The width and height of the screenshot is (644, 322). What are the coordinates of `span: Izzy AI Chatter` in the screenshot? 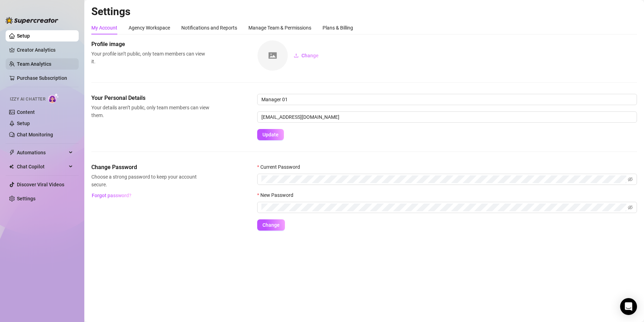 It's located at (27, 99).